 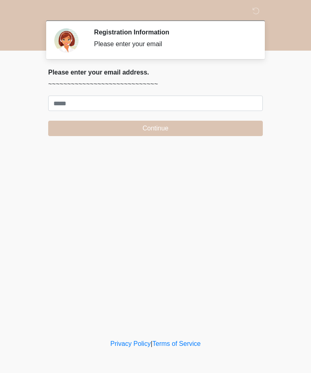 I want to click on a: Privacy Policy, so click(x=131, y=344).